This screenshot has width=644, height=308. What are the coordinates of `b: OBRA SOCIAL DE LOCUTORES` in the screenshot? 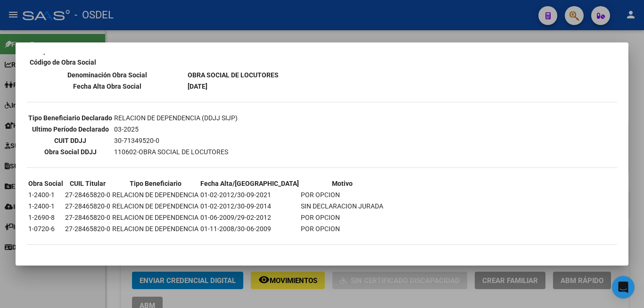 It's located at (233, 75).